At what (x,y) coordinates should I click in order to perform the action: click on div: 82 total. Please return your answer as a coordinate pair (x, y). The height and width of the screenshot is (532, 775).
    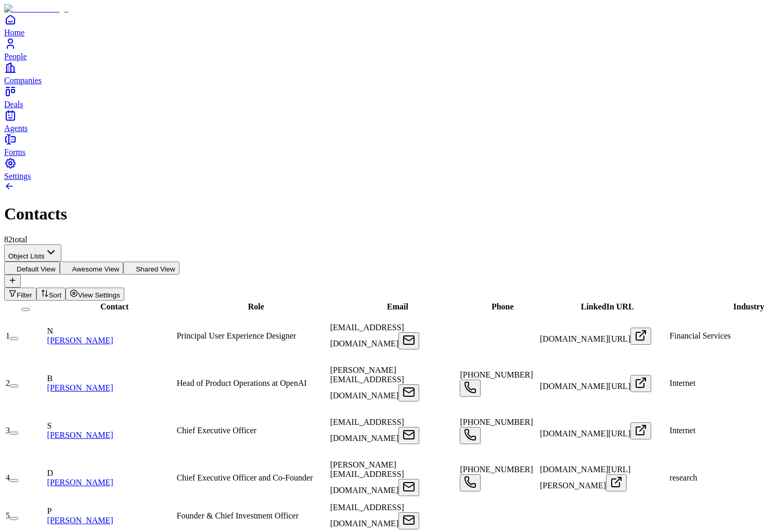
    Looking at the image, I should click on (388, 240).